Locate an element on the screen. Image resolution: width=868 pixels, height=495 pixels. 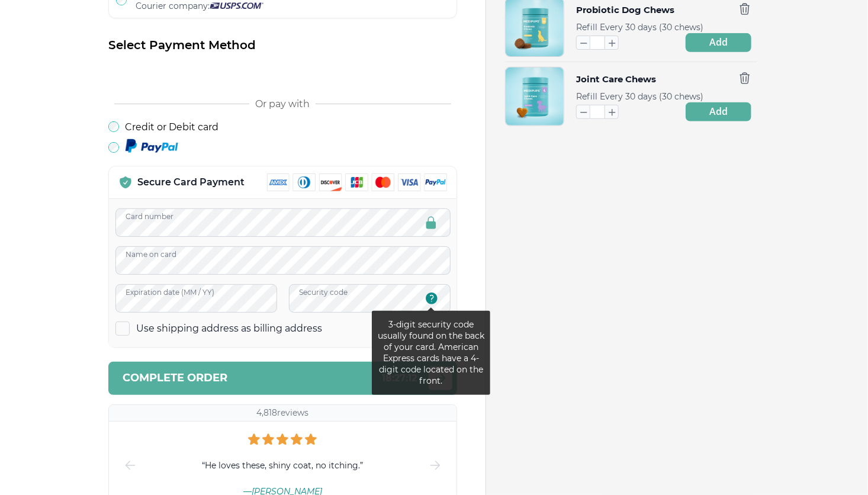
label: Use shipping address as billing address is located at coordinates (229, 328).